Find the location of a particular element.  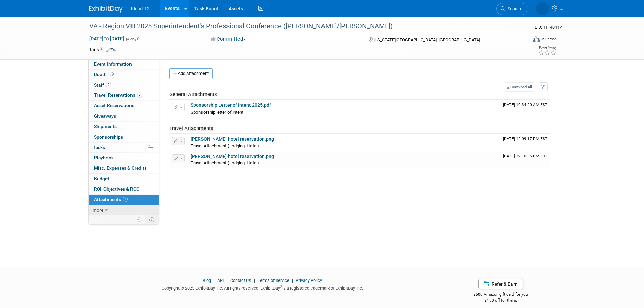

a: Terms of Service is located at coordinates (273, 281).